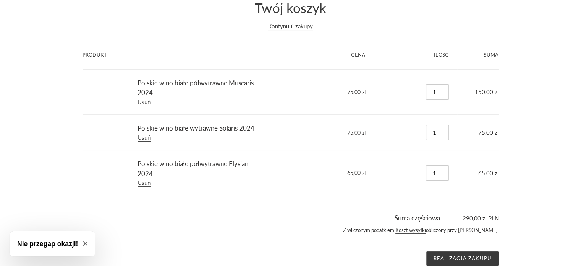  What do you see at coordinates (290, 26) in the screenshot?
I see `a: Kontynuuj zakupy` at bounding box center [290, 26].